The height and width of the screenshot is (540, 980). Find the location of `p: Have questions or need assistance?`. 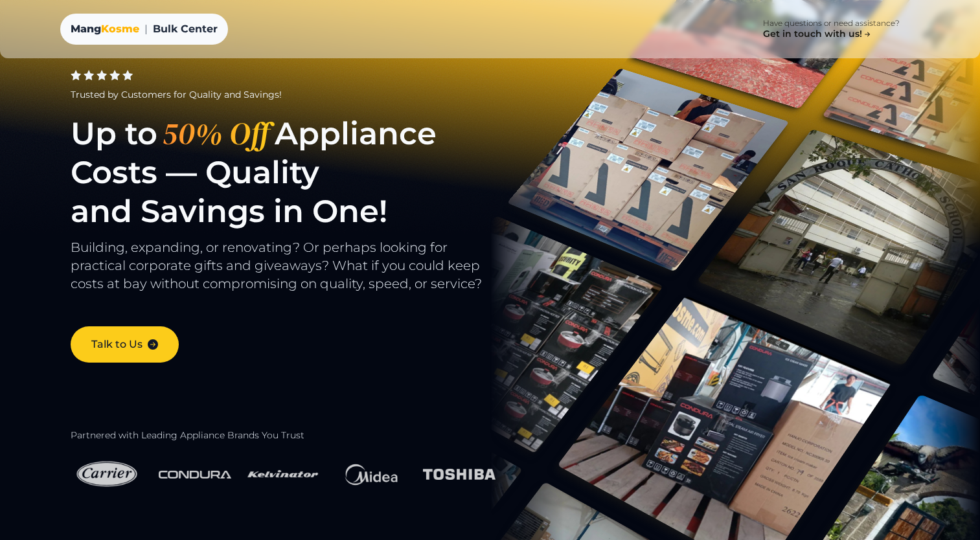

p: Have questions or need assistance? is located at coordinates (831, 23).